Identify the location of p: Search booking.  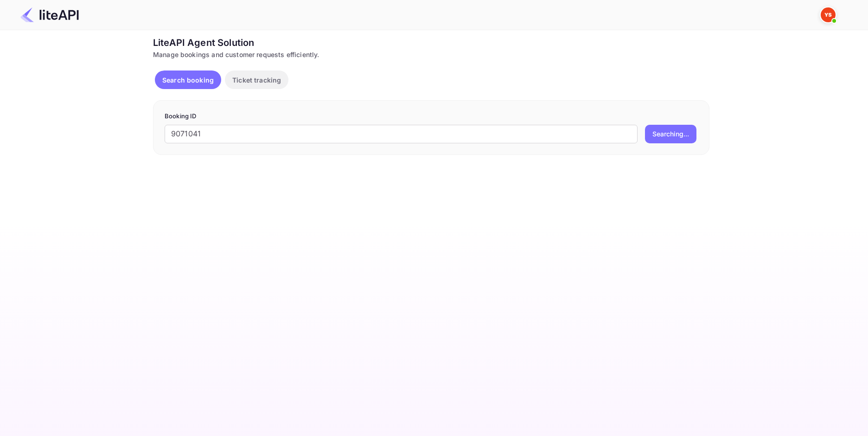
(188, 80).